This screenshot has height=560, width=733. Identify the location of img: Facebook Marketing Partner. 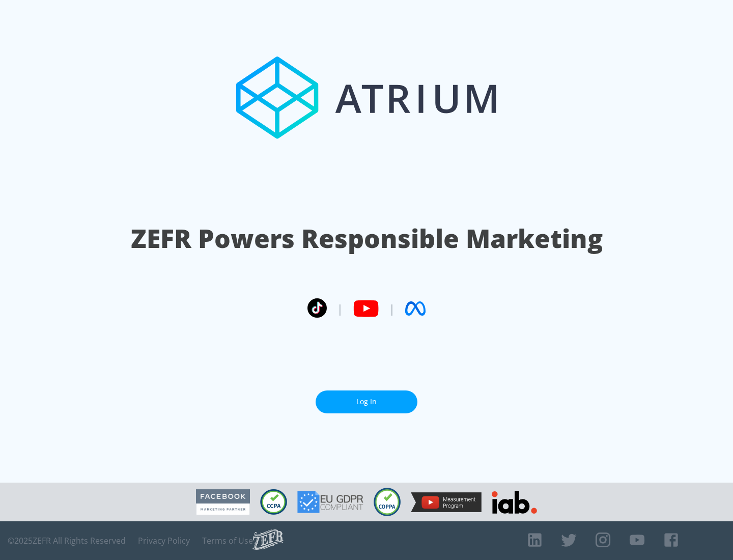
(223, 502).